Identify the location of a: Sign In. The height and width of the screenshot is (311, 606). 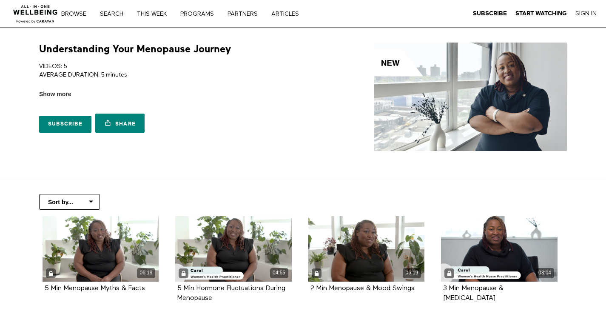
(586, 14).